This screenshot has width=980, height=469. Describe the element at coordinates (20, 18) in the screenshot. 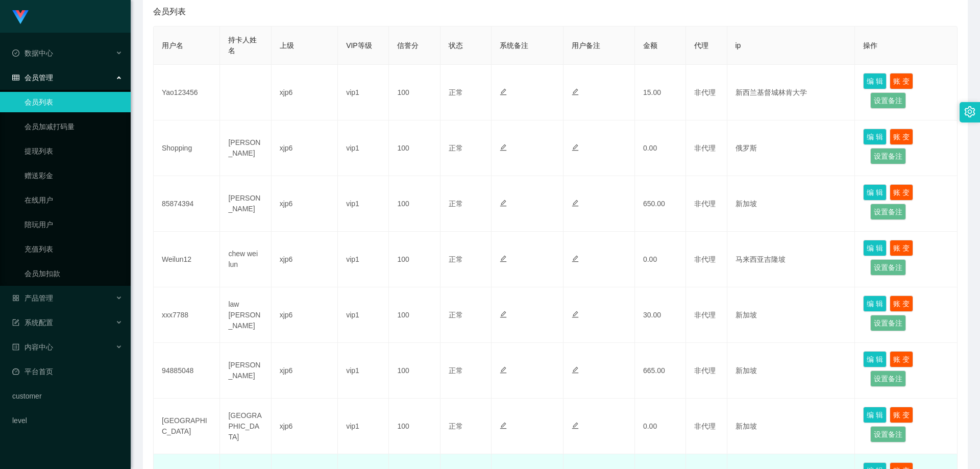

I see `img: logo.9652507e.png` at that location.